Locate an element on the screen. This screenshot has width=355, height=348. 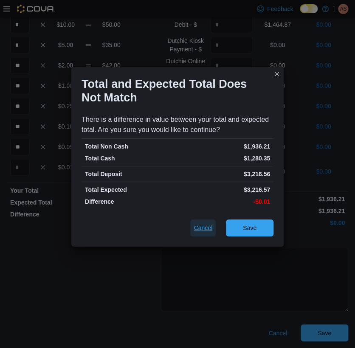
p: $1,280.35 is located at coordinates (224, 158).